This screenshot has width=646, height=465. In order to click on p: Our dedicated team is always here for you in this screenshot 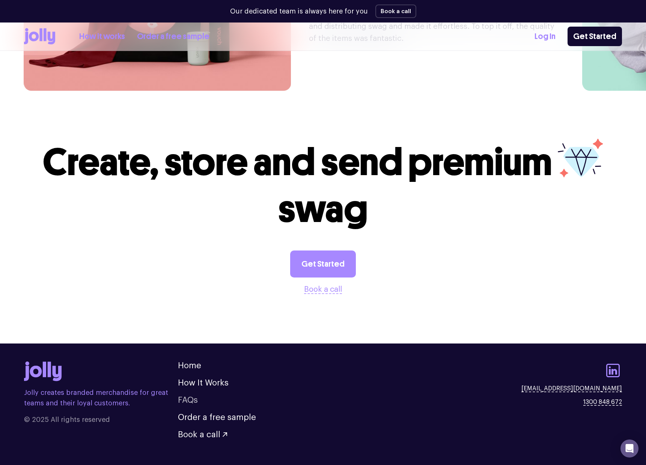, I will do `click(299, 11)`.